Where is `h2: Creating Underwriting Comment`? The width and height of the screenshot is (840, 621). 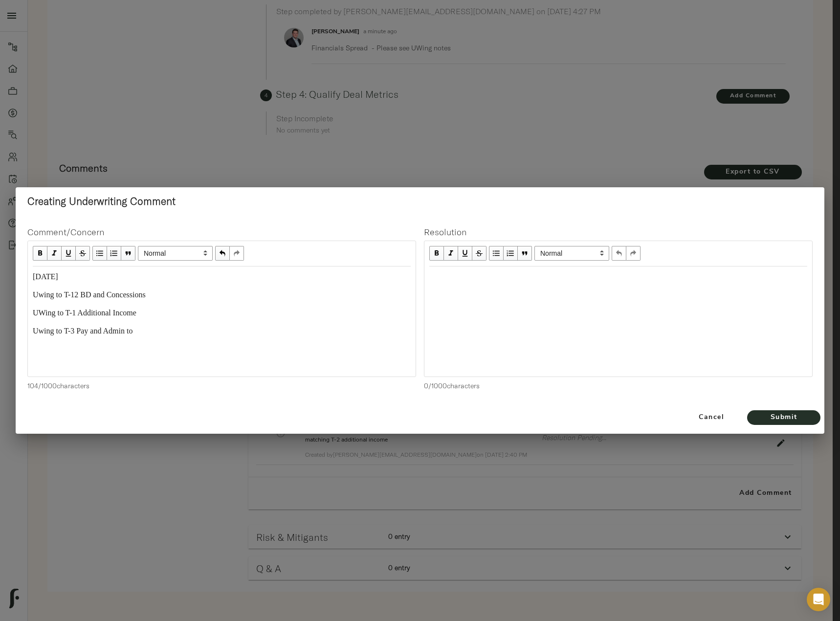 h2: Creating Underwriting Comment is located at coordinates (420, 201).